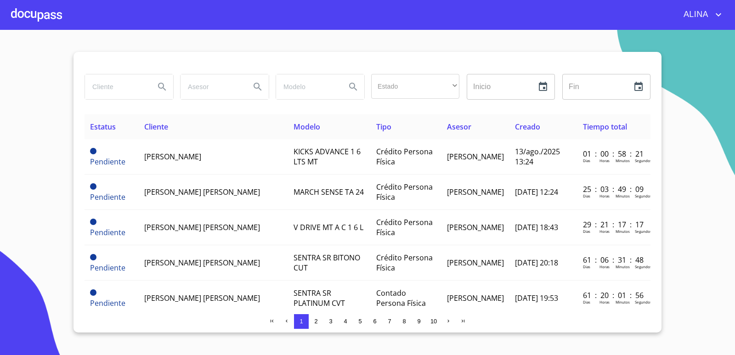 This screenshot has height=355, width=735. Describe the element at coordinates (419, 322) in the screenshot. I see `button: 9` at that location.